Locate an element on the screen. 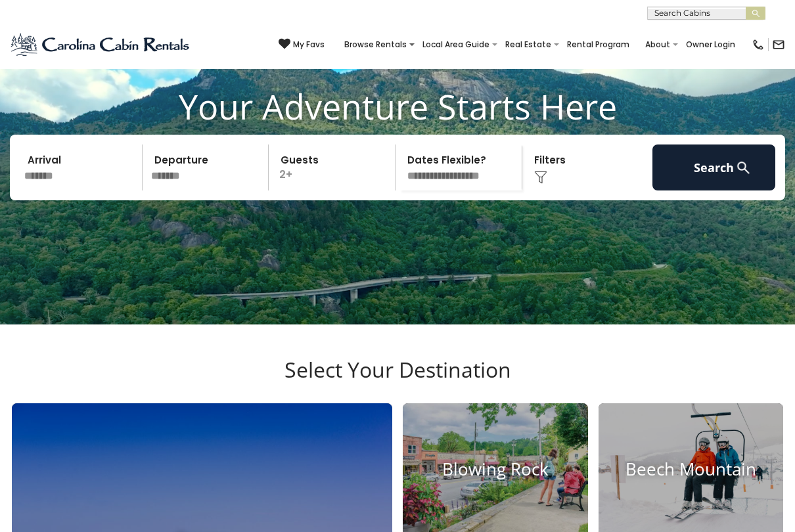 The image size is (795, 532). span: My Favs is located at coordinates (309, 45).